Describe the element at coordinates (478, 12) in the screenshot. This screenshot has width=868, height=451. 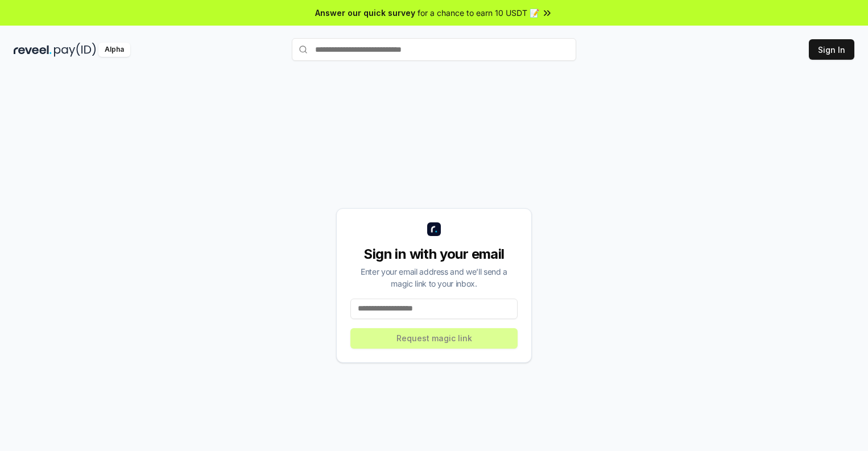
I see `span: for a chance to earn 10 USDT 📝` at that location.